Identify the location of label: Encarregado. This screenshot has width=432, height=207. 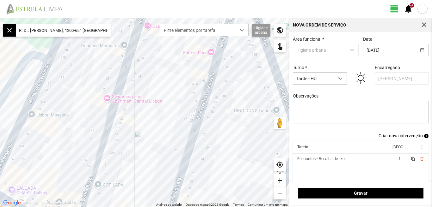
(387, 68).